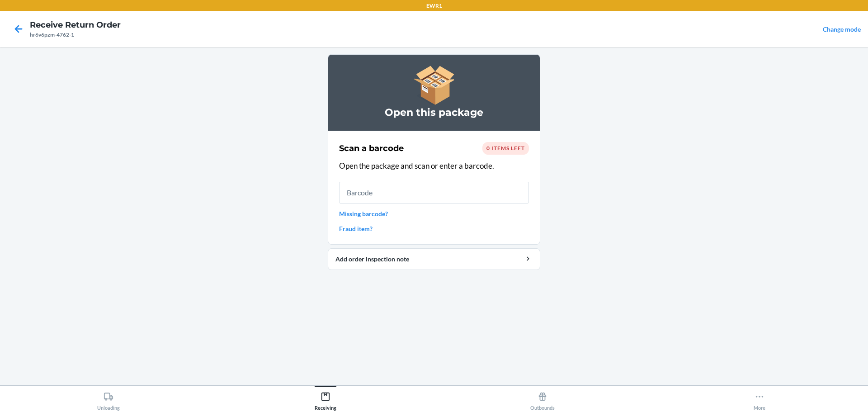 The width and height of the screenshot is (868, 412). I want to click on div: Outbounds, so click(542, 400).